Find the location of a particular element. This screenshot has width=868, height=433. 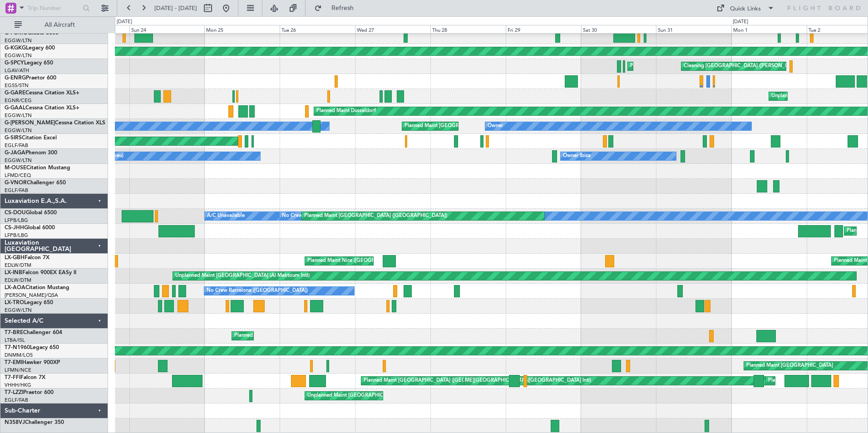

div: Sun 31 is located at coordinates (693, 29).